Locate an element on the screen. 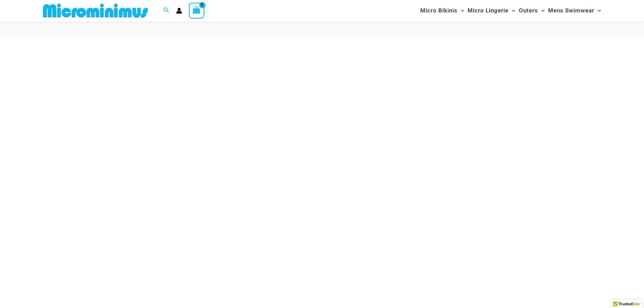 The width and height of the screenshot is (644, 308). a: OutersMenu ToggleMenu Toggle is located at coordinates (532, 10).